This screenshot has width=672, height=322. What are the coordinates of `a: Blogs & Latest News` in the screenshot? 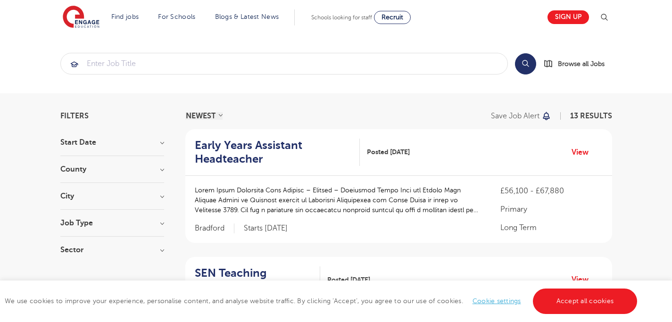 It's located at (247, 17).